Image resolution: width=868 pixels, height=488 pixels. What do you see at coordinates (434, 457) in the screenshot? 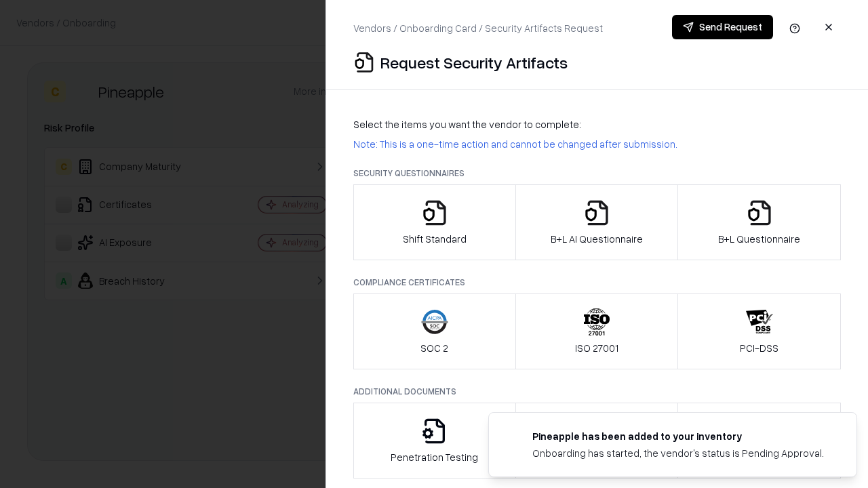
I see `p: Penetration Testing` at bounding box center [434, 457].